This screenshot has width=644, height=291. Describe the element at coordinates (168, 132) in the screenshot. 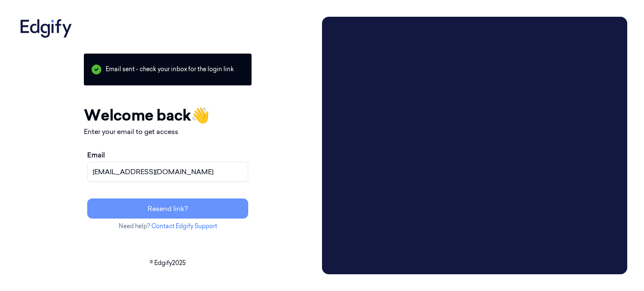

I see `p: Enter your email to get access` at that location.